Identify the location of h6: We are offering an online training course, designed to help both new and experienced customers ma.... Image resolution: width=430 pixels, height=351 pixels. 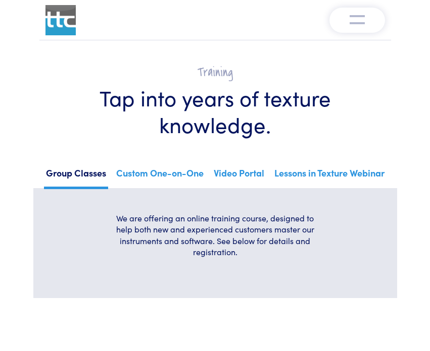
(215, 235).